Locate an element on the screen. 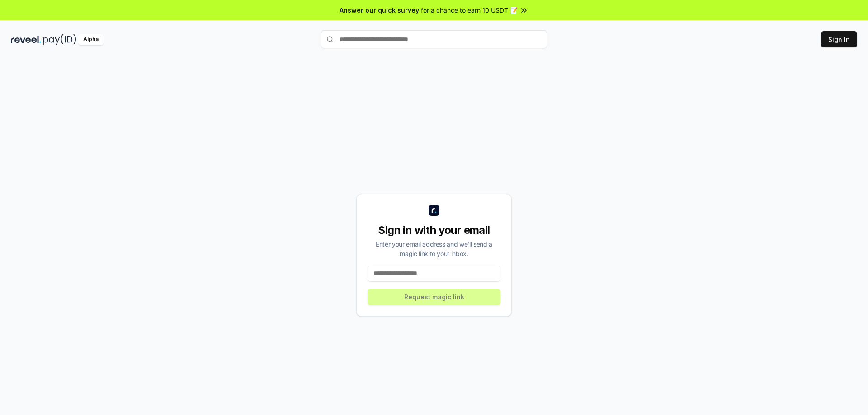 Image resolution: width=868 pixels, height=415 pixels. button: Sign In is located at coordinates (838, 40).